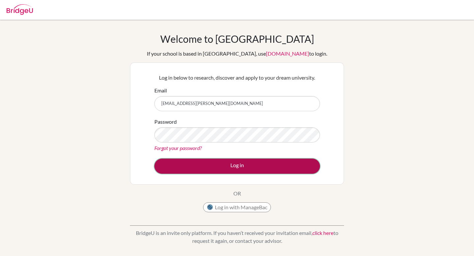  What do you see at coordinates (323, 233) in the screenshot?
I see `a: click here` at bounding box center [323, 233].